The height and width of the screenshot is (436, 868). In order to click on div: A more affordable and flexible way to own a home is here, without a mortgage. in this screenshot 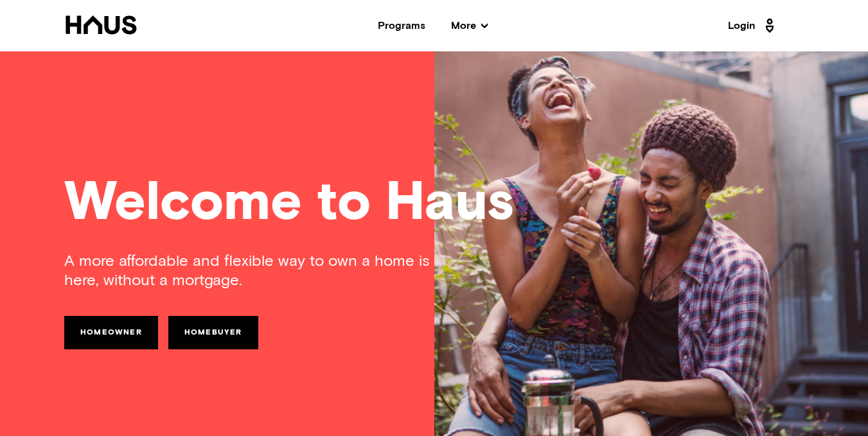, I will do `click(250, 271)`.